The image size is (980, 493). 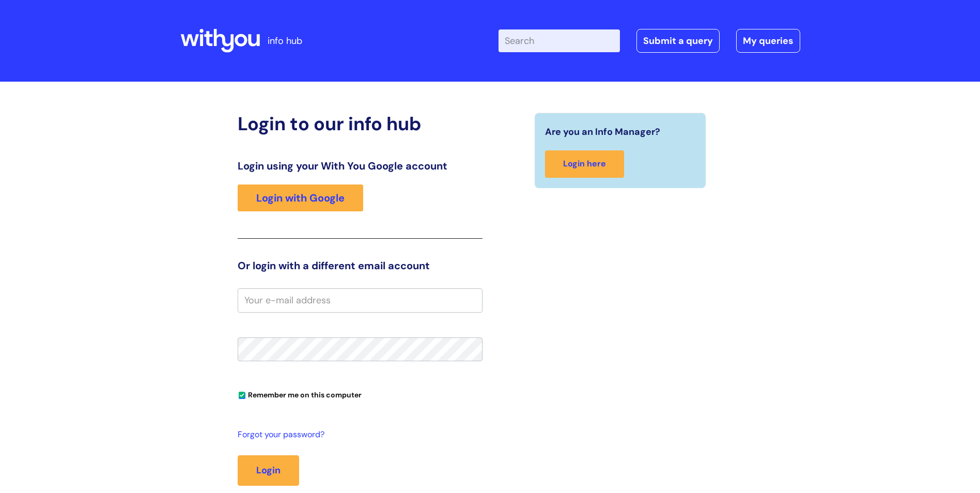 I want to click on label: Remember me on this computer, so click(x=300, y=394).